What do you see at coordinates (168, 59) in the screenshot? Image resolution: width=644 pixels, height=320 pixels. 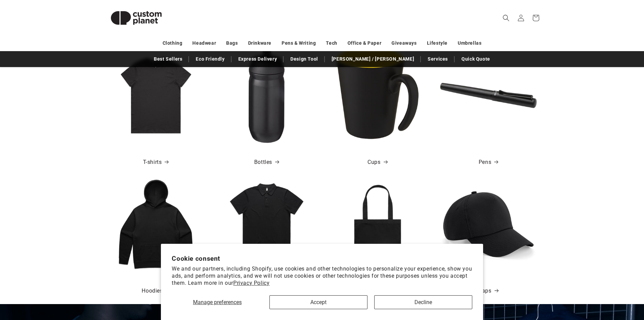 I see `a: Best Sellers` at bounding box center [168, 59].